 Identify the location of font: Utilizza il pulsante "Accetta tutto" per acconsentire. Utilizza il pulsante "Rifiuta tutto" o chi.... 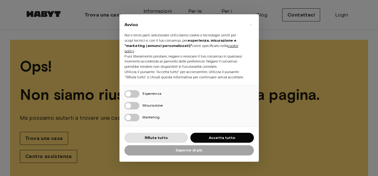
(184, 74).